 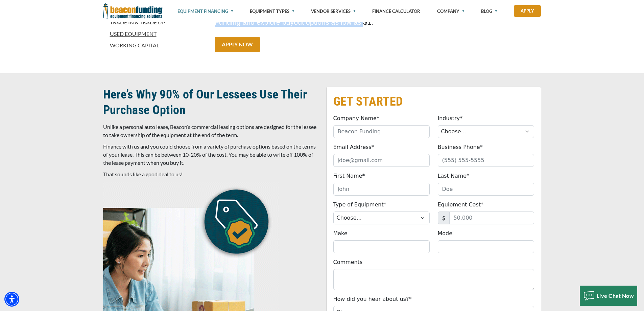 What do you see at coordinates (460, 147) in the screenshot?
I see `label: Business Phone*` at bounding box center [460, 147].